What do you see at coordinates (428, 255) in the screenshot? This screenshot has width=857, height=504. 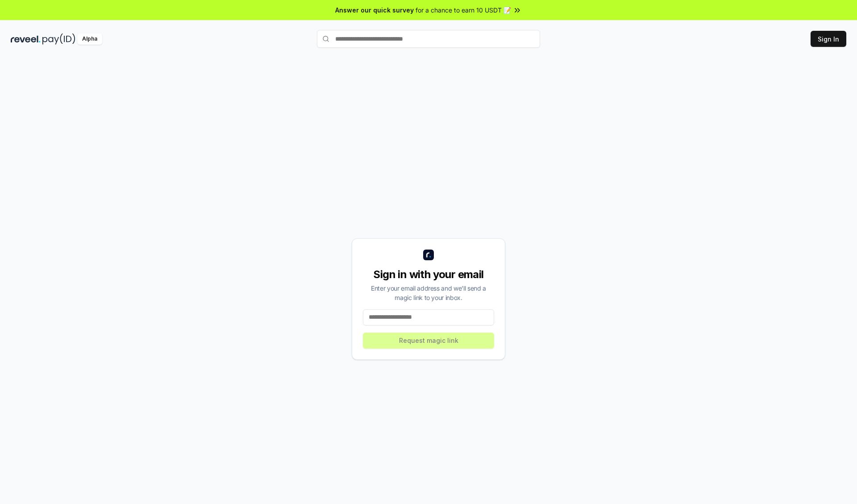 I see `img: logo_small` at bounding box center [428, 255].